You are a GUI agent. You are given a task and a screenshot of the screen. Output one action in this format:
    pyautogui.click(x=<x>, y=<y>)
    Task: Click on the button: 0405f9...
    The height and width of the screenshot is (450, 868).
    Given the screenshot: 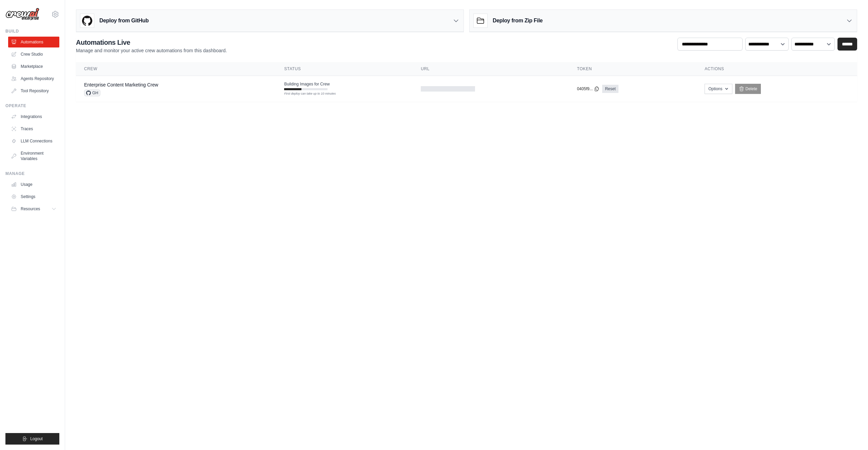 What is the action you would take?
    pyautogui.click(x=589, y=89)
    